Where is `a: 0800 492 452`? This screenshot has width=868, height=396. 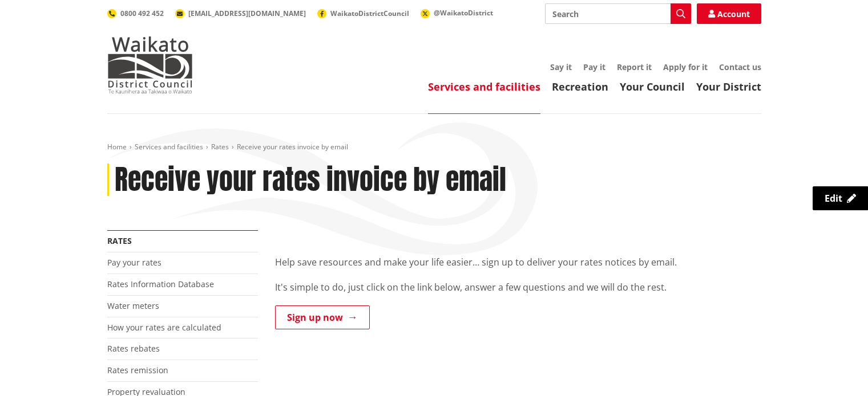 a: 0800 492 452 is located at coordinates (136, 13).